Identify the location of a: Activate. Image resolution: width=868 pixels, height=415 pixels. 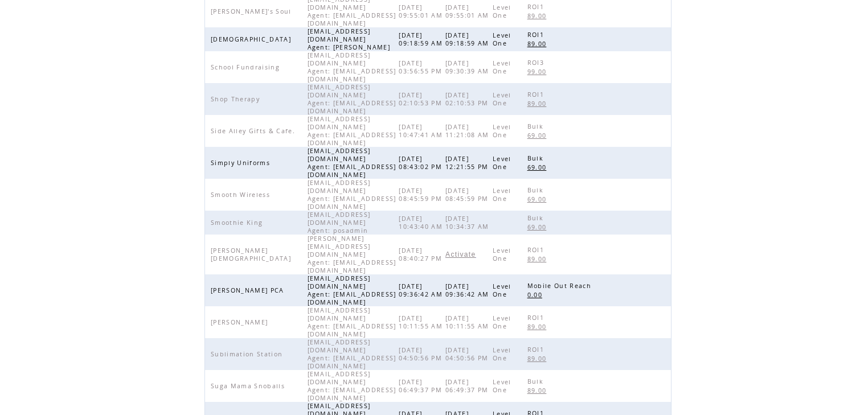
(460, 255).